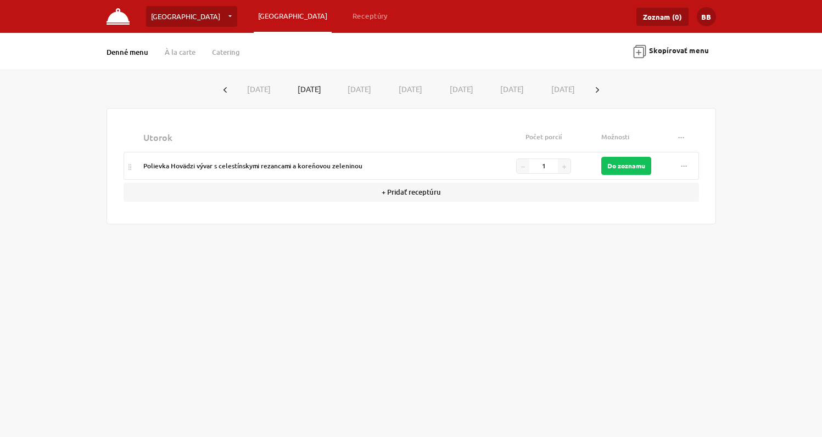 The width and height of the screenshot is (822, 437). What do you see at coordinates (370, 16) in the screenshot?
I see `a: Receptúry` at bounding box center [370, 16].